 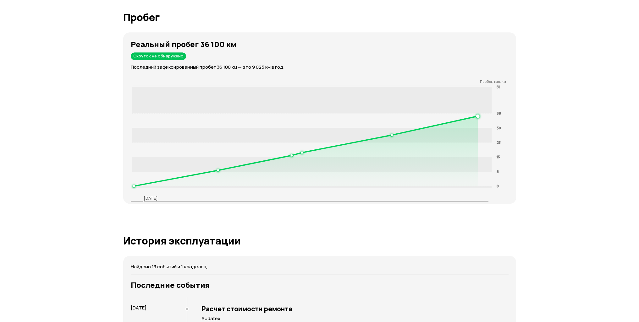 What do you see at coordinates (214, 51) in the screenshot?
I see `span: Ну‑ка` at bounding box center [214, 51].